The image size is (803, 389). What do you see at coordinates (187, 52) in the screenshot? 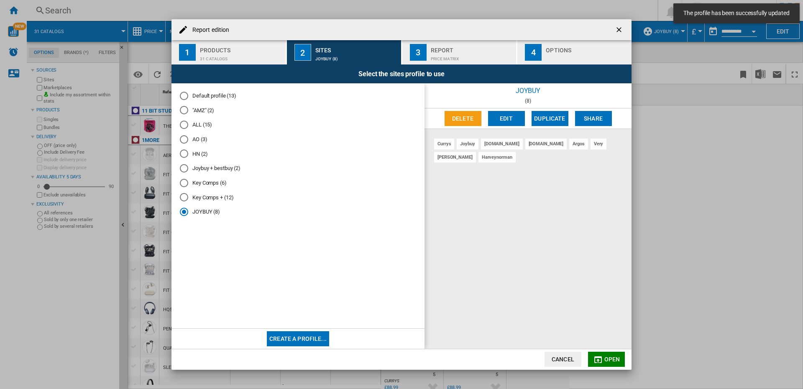
I see `div: 1` at bounding box center [187, 52].